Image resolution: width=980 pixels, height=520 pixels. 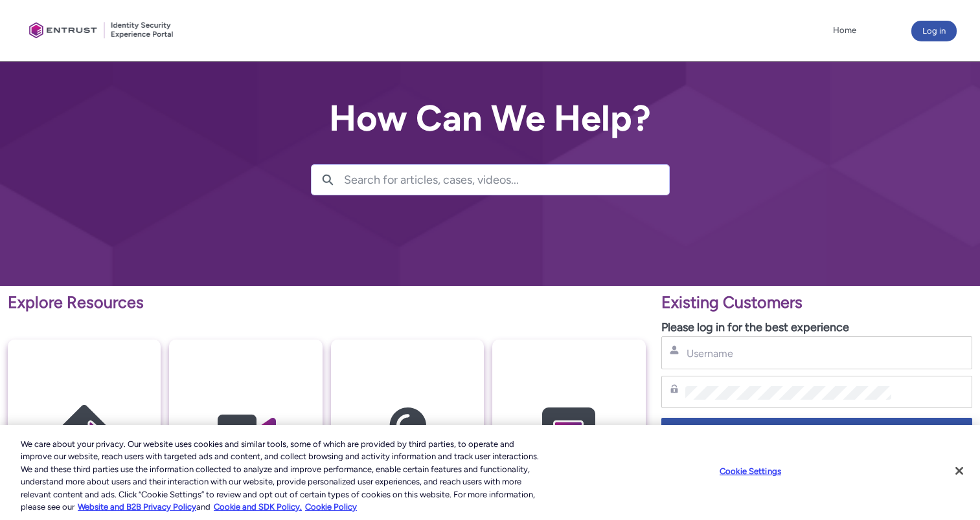 What do you see at coordinates (280, 475) in the screenshot?
I see `div: We care about your privacy. Our website uses cookies and similar tools, some of which are provide...` at bounding box center [280, 475].